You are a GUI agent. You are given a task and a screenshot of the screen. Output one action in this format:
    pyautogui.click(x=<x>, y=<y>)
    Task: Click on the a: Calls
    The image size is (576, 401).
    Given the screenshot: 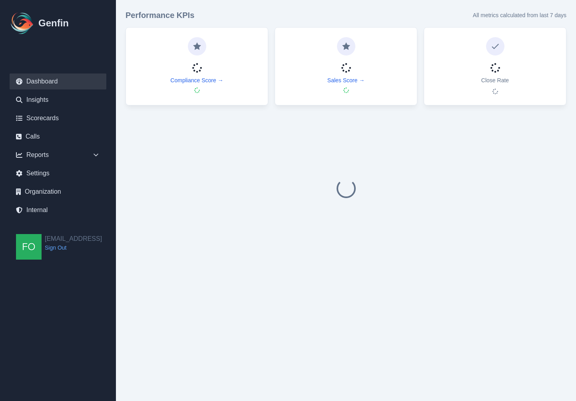 What is the action you would take?
    pyautogui.click(x=58, y=137)
    